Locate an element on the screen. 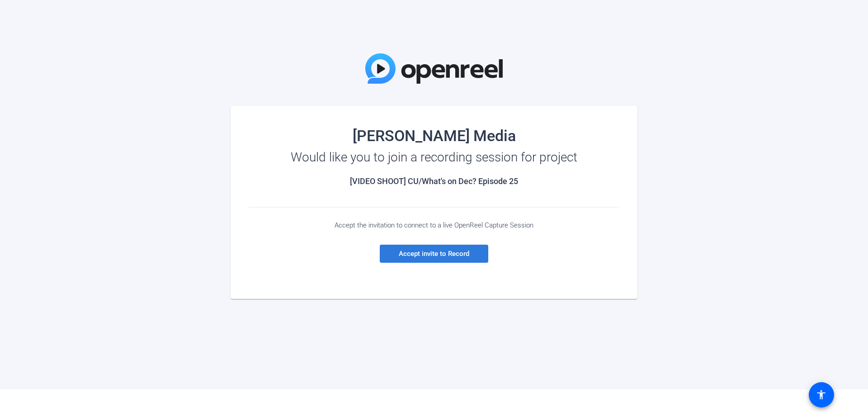 The image size is (868, 412). div: Accept the invitation to connect to a live OpenReel Capture Session is located at coordinates (434, 225).